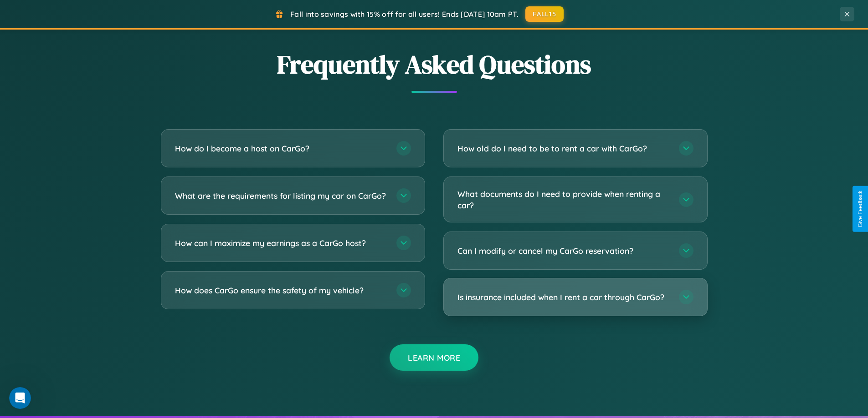 Image resolution: width=868 pixels, height=418 pixels. I want to click on h3: Is insurance included when I rent a car through CarGo?, so click(564, 298).